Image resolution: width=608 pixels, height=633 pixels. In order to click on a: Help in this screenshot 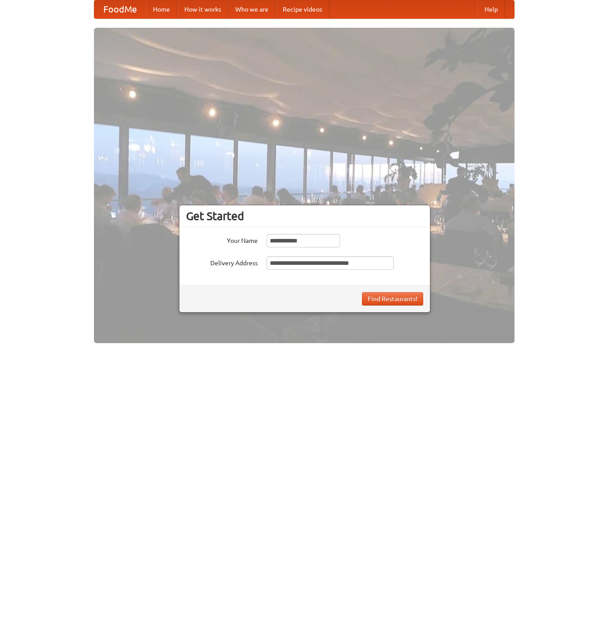, I will do `click(491, 9)`.